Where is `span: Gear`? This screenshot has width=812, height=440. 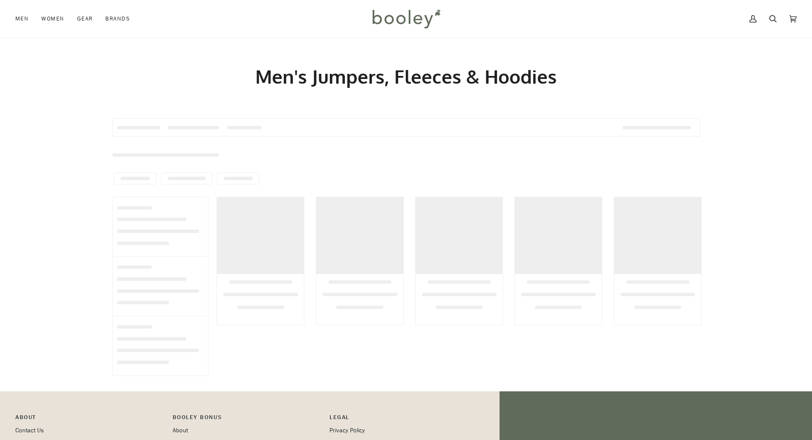
span: Gear is located at coordinates (85, 19).